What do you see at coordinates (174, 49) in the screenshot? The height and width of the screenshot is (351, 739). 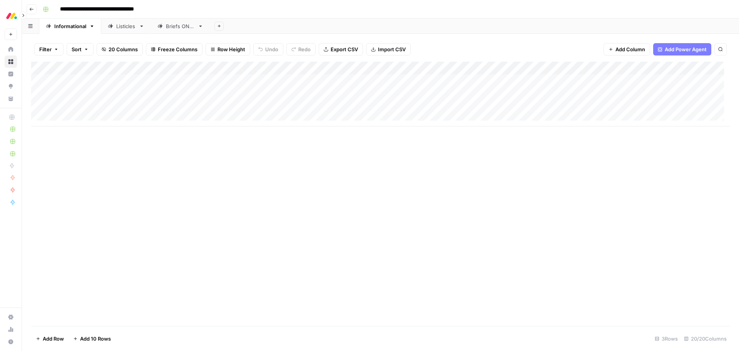 I see `button: Freeze Columns` at bounding box center [174, 49].